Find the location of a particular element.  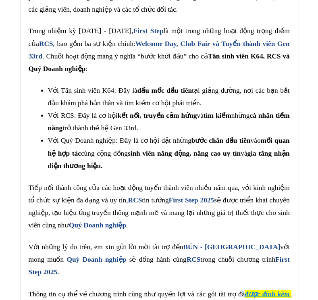

span: dấu mốc đầu tiên is located at coordinates (165, 90).